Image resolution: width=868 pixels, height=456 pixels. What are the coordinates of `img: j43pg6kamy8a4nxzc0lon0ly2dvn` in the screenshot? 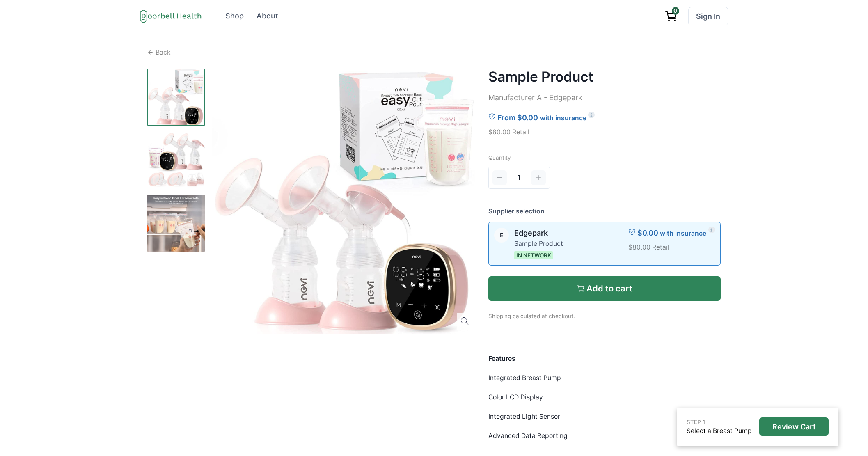 It's located at (176, 223).